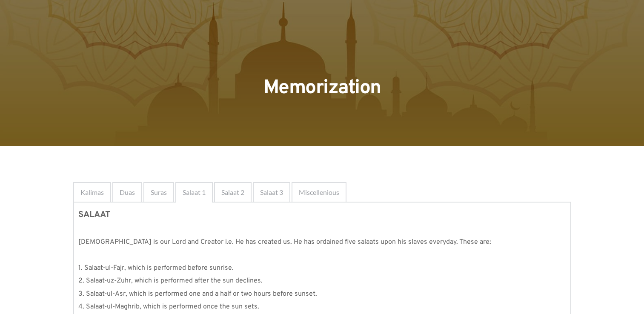 Image resolution: width=644 pixels, height=314 pixels. What do you see at coordinates (170, 281) in the screenshot?
I see `span: 2. Salaat-uz-Zuhr, which is performed after the sun declines.` at bounding box center [170, 281].